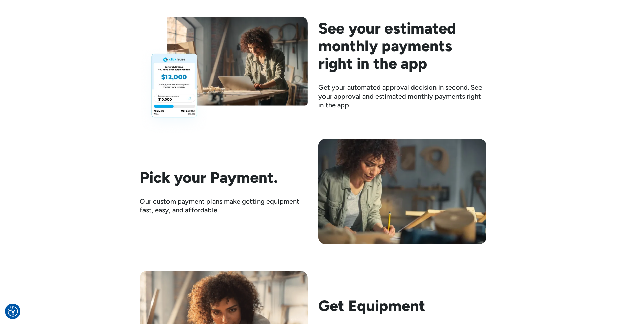 The width and height of the screenshot is (626, 324). Describe the element at coordinates (402, 305) in the screenshot. I see `h2: Get Equipment` at that location.